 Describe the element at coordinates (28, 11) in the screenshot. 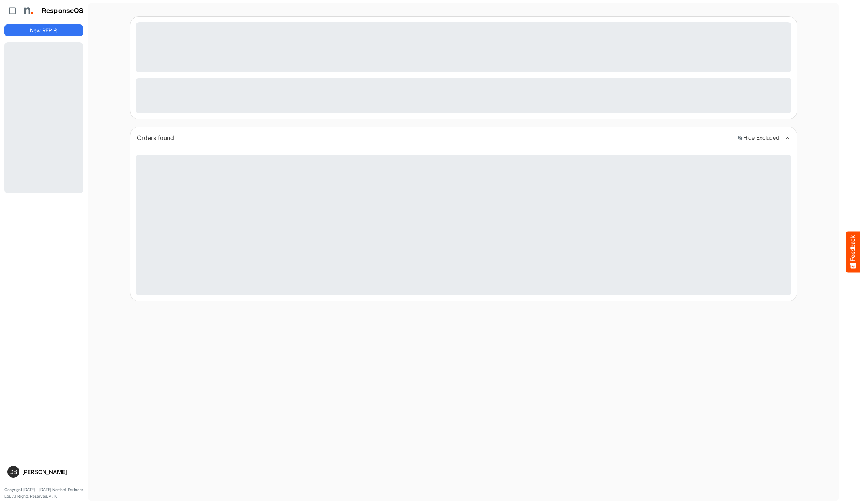

I see `img: Northell` at that location.